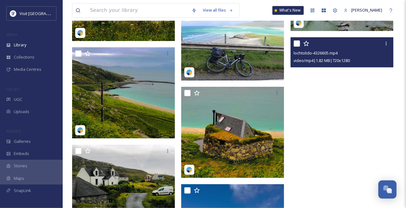  Describe the element at coordinates (22, 112) in the screenshot. I see `span: Uploads` at that location.